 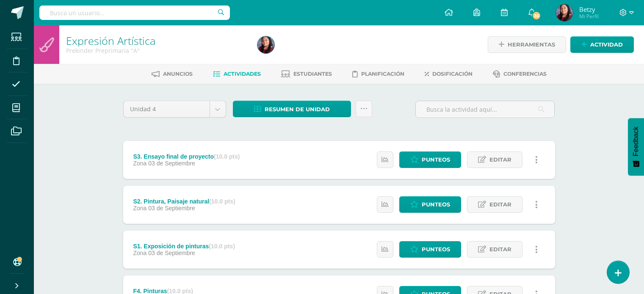 What do you see at coordinates (157, 40) in the screenshot?
I see `h1: Expresión Artística` at bounding box center [157, 40].